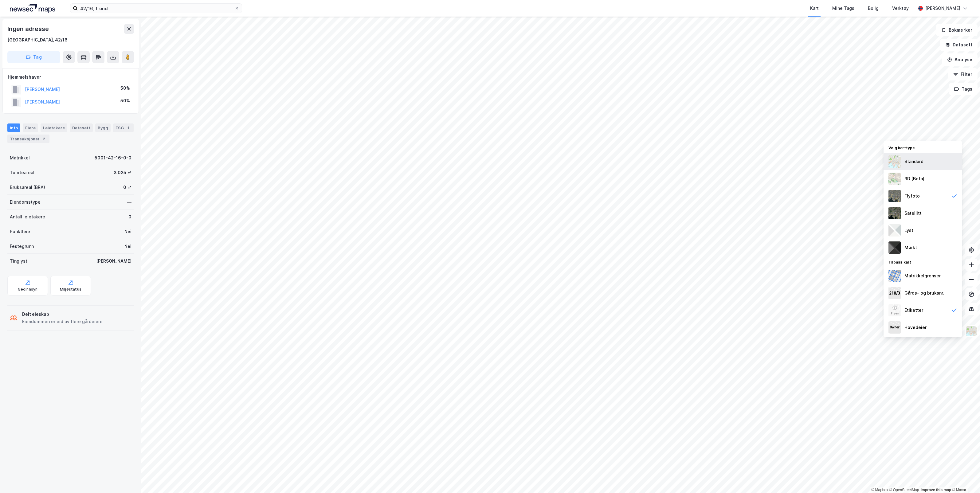 This screenshot has width=980, height=493. What do you see at coordinates (963, 74) in the screenshot?
I see `button: Filter` at bounding box center [963, 74].